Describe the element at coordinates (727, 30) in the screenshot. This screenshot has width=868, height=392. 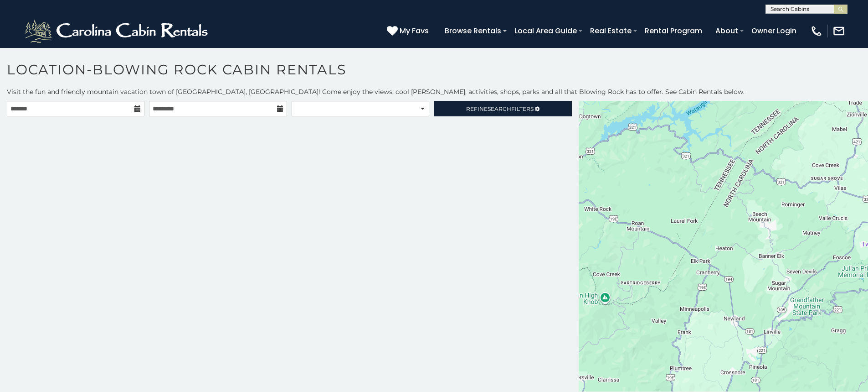
I see `a: About` at that location.